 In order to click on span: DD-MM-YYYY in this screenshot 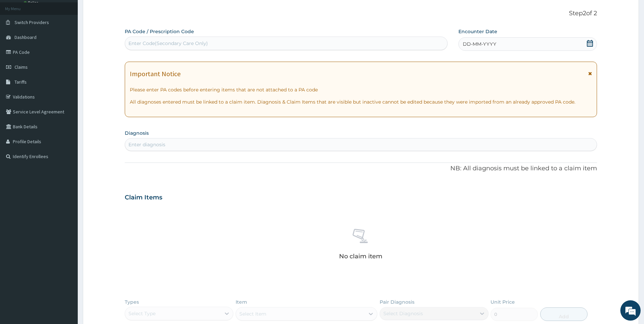, I will do `click(479, 44)`.